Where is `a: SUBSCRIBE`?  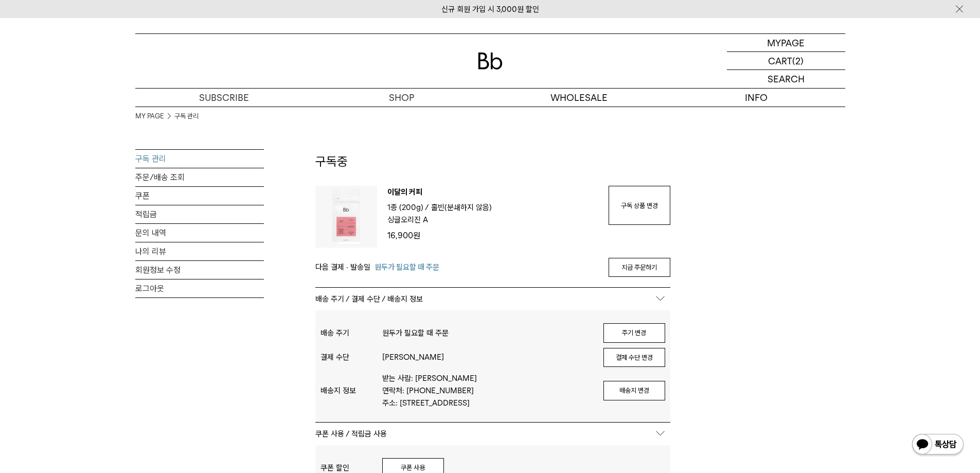 a: SUBSCRIBE is located at coordinates (224, 97).